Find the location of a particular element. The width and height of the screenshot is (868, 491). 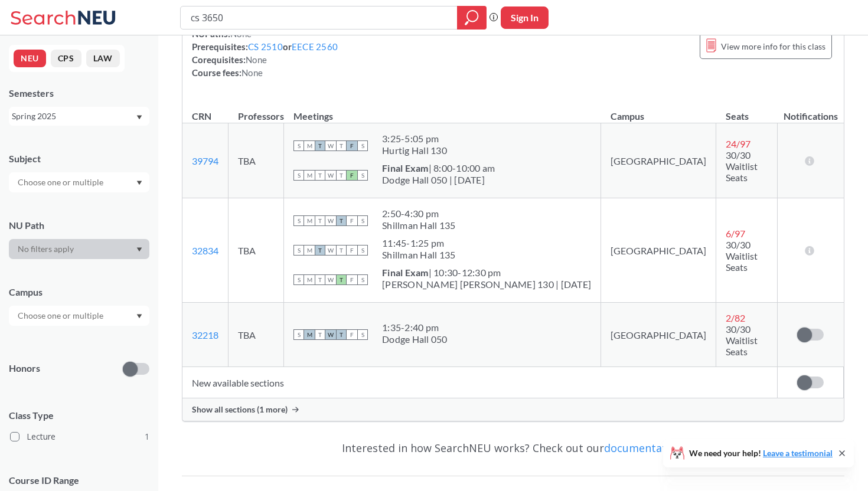

div: magnifying glass is located at coordinates (472, 18).